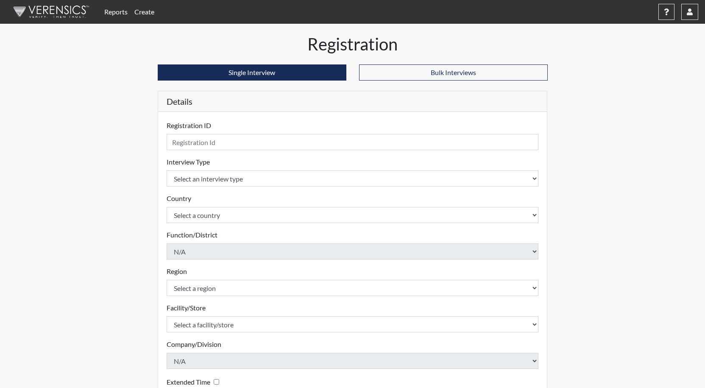 This screenshot has height=388, width=705. What do you see at coordinates (186, 308) in the screenshot?
I see `label: Facility/Store` at bounding box center [186, 308].